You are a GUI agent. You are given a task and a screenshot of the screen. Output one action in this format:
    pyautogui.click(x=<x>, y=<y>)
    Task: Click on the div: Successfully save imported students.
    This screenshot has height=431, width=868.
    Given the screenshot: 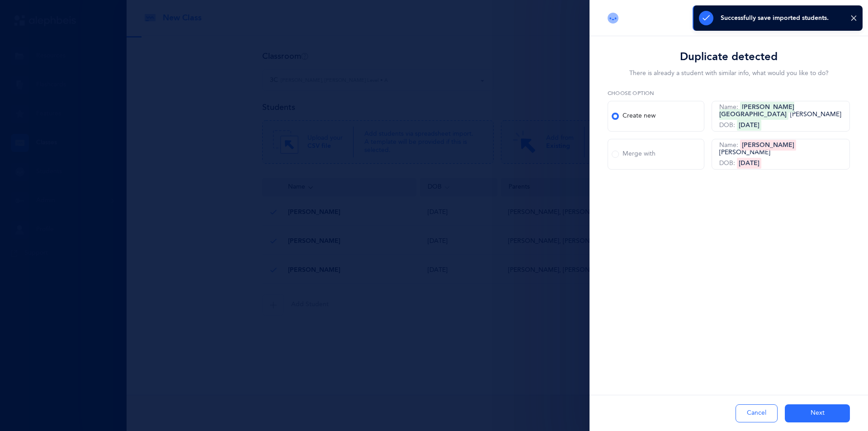 What is the action you would take?
    pyautogui.click(x=775, y=18)
    